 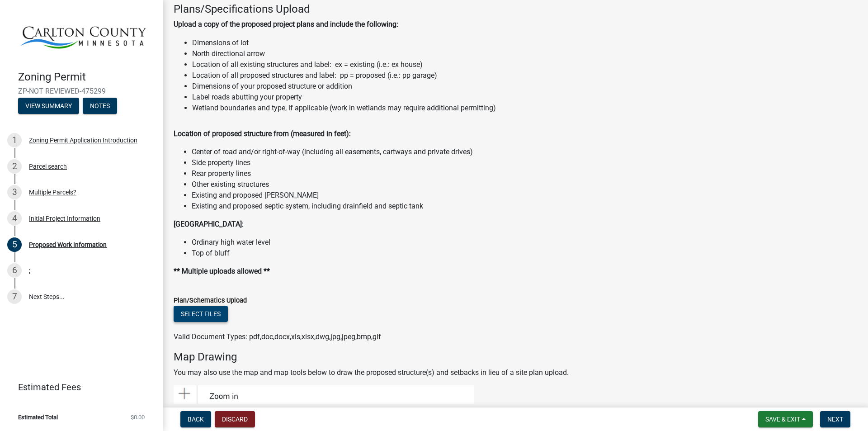 I want to click on li: Dimensions of your proposed structure or addition, so click(x=344, y=86).